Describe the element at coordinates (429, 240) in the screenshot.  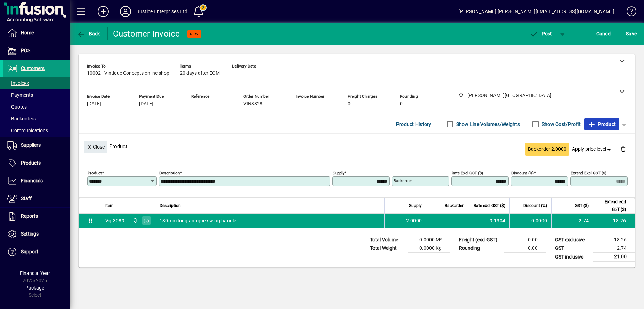
I see `td: 0.0000 M³` at that location.